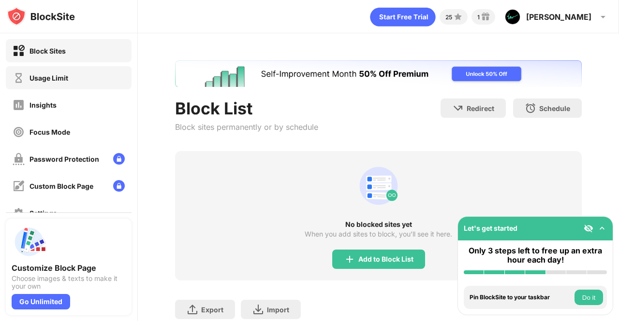 Image resolution: width=619 pixels, height=321 pixels. What do you see at coordinates (69, 283) in the screenshot?
I see `div: Choose images & texts to make it your own` at bounding box center [69, 283].